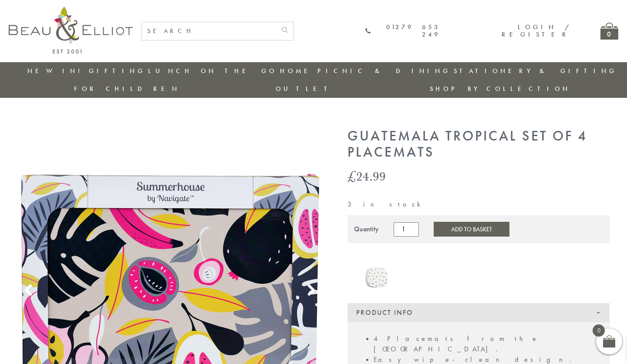 The image size is (627, 364). What do you see at coordinates (536, 30) in the screenshot?
I see `a: Login / Register` at bounding box center [536, 30].